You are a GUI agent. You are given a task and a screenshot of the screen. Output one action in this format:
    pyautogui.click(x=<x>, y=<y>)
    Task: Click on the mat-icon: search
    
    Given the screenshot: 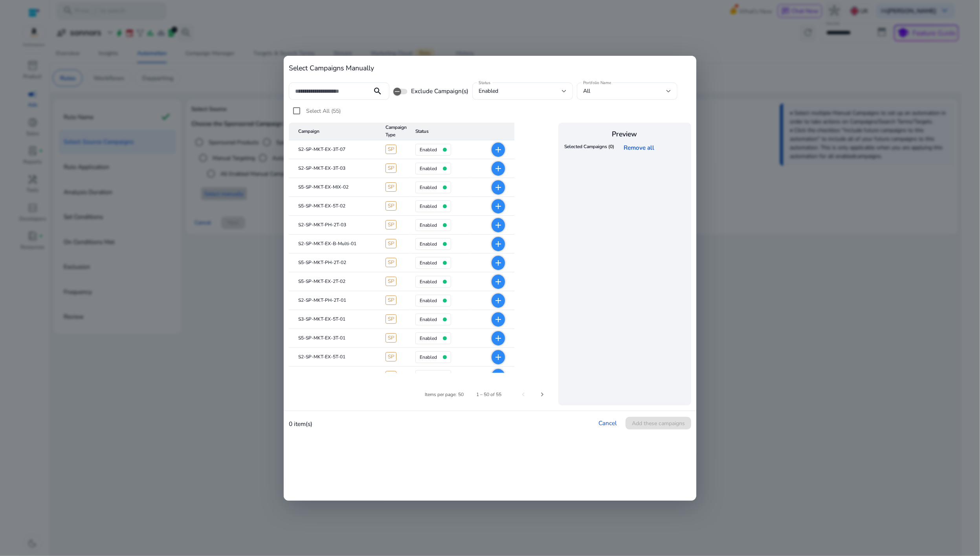 What is the action you would take?
    pyautogui.click(x=378, y=91)
    